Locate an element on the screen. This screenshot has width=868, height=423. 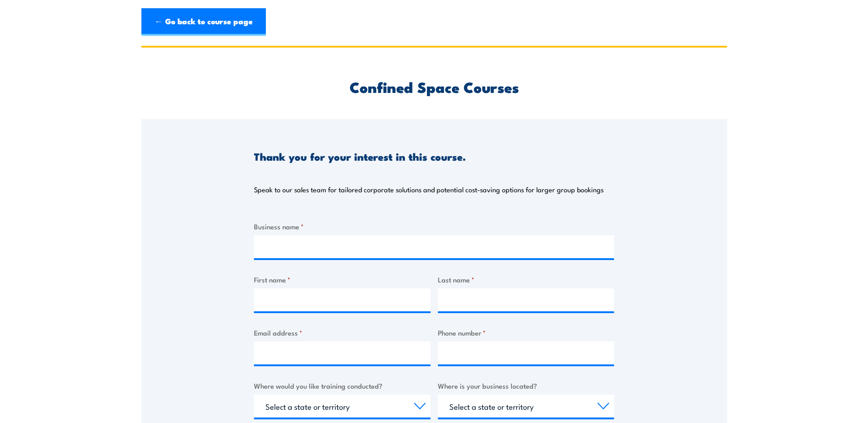
label: Where is your business located? is located at coordinates (526, 386).